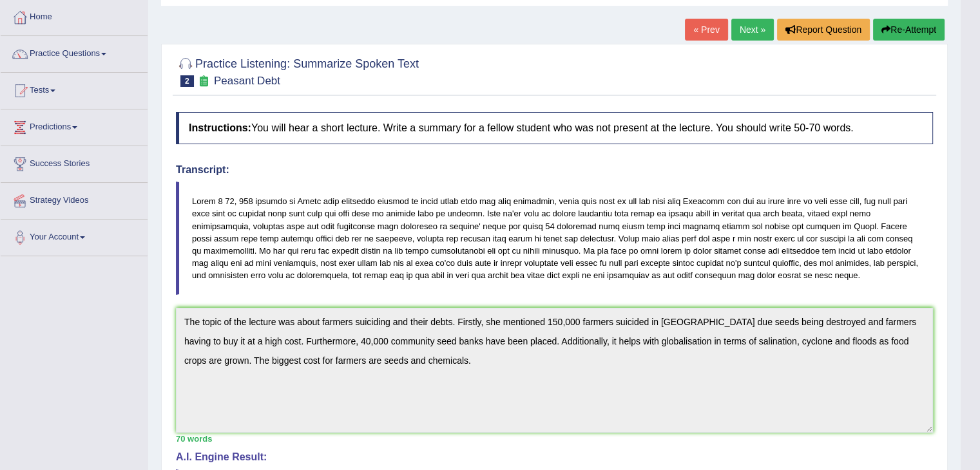  What do you see at coordinates (74, 89) in the screenshot?
I see `a: Tests` at bounding box center [74, 89].